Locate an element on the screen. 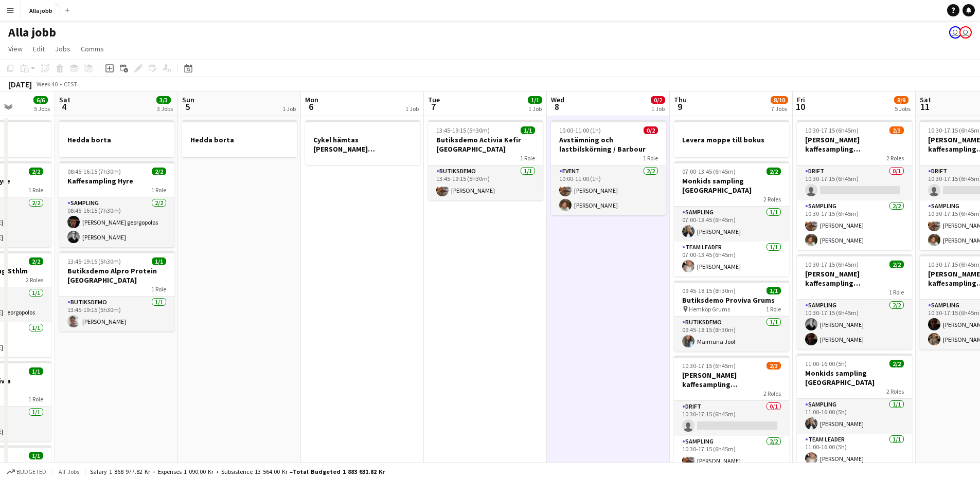 The height and width of the screenshot is (480, 980). a: View is located at coordinates (16, 49).